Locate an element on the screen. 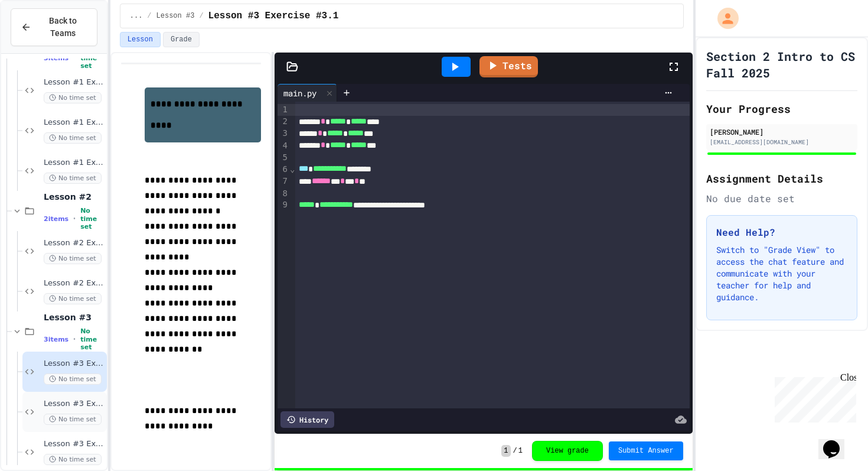 Image resolution: width=868 pixels, height=471 pixels. div: 7 is located at coordinates (283, 182).